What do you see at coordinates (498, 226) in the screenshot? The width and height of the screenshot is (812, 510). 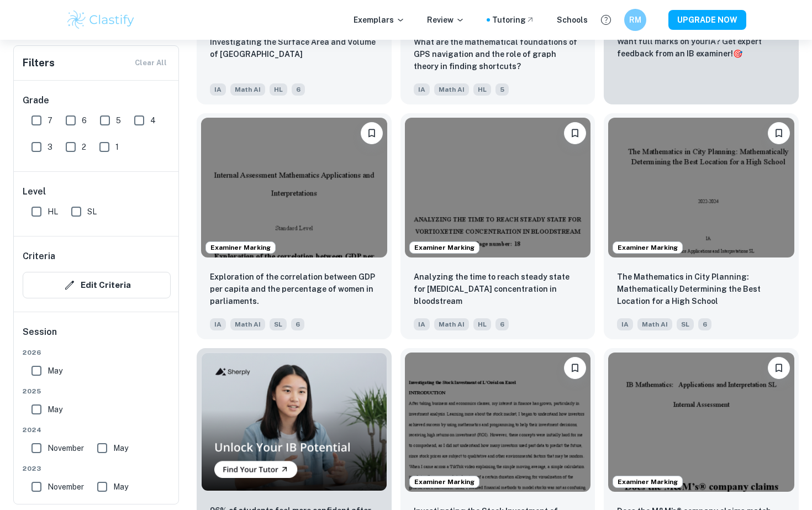 I see `a: Examiner MarkingBookmarkAnalyzing the time to reach steady state for Vortioxetine concentration i...` at bounding box center [498, 226].